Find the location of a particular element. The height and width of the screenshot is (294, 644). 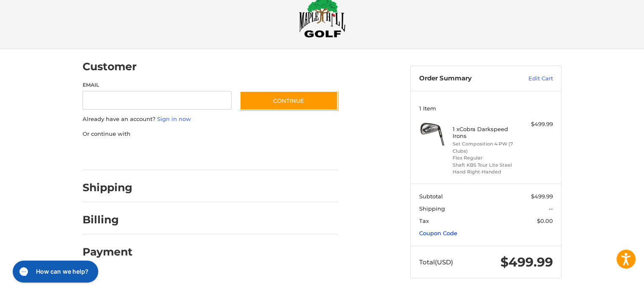

a: Edit Cart is located at coordinates (531, 79).